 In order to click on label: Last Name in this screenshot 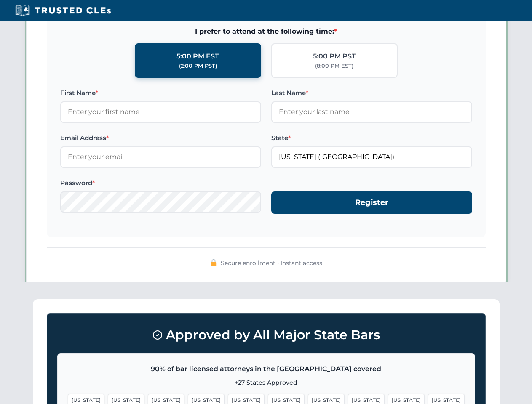, I will do `click(372, 93)`.